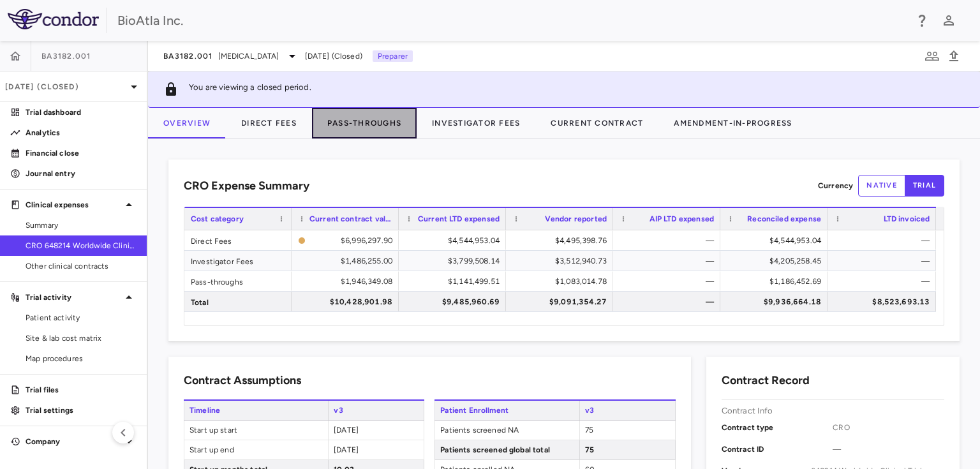 The width and height of the screenshot is (980, 469). What do you see at coordinates (238, 260) in the screenshot?
I see `div: Investigator Fees` at bounding box center [238, 260].